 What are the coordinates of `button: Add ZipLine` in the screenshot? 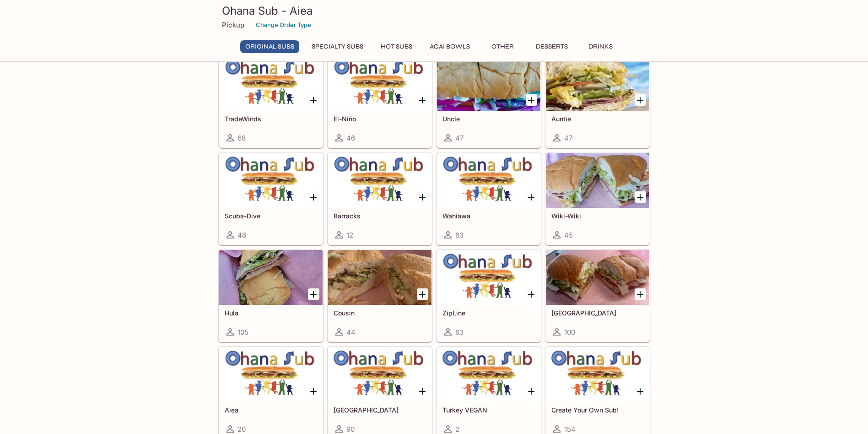 It's located at (532, 294).